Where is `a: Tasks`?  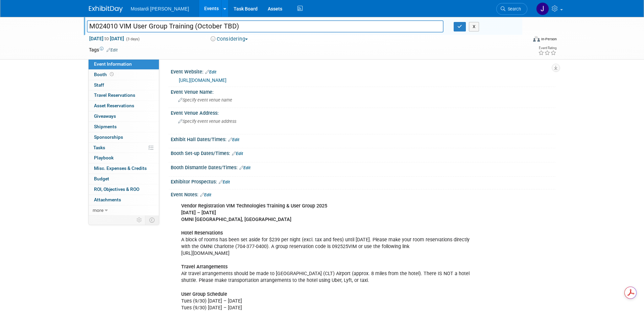
a: Tasks is located at coordinates (124, 148).